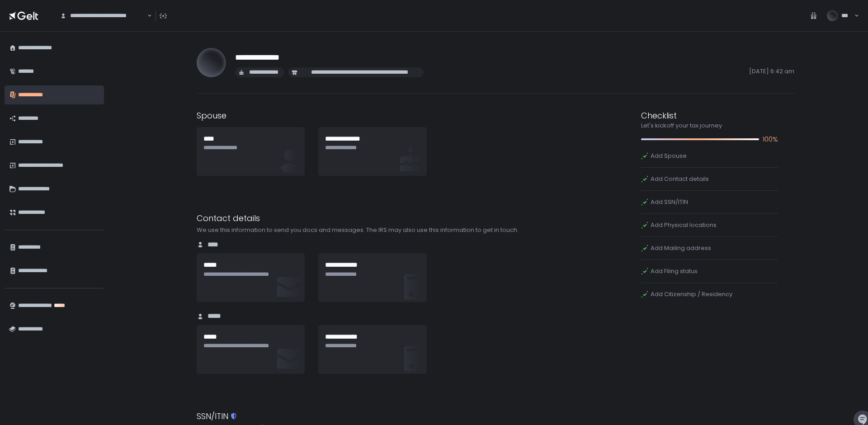 The width and height of the screenshot is (868, 425). Describe the element at coordinates (146, 16) in the screenshot. I see `input: Search for option` at that location.